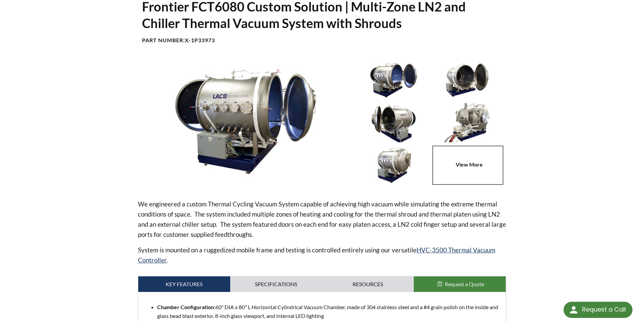 The image size is (644, 322). I want to click on h4: Part Number:, so click(322, 40).